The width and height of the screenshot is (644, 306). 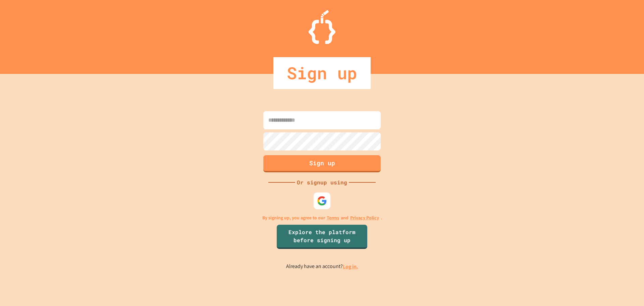 I want to click on button: Sign up, so click(x=322, y=164).